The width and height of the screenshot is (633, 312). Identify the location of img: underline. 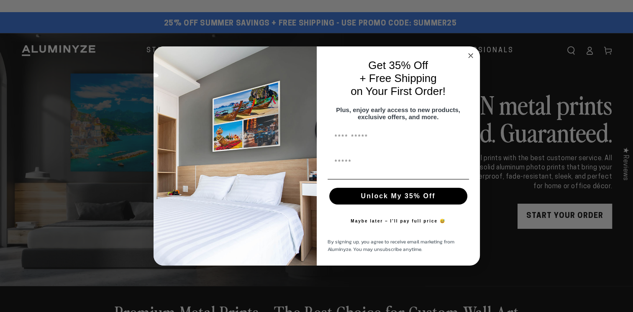
(398, 179).